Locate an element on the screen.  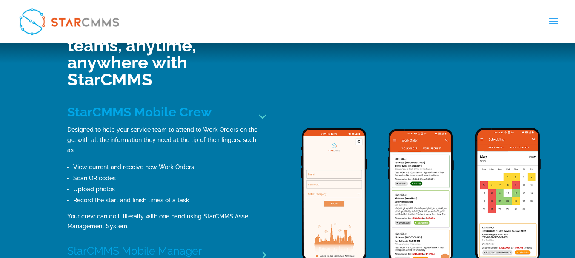
span: Your crew can do it literally with one hand using StarCMMS Asset Management System. is located at coordinates (159, 222).